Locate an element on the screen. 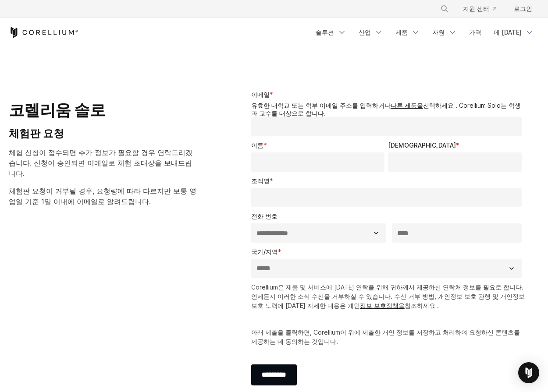 This screenshot has width=548, height=392. font: 코렐리움 솔로 is located at coordinates (57, 110).